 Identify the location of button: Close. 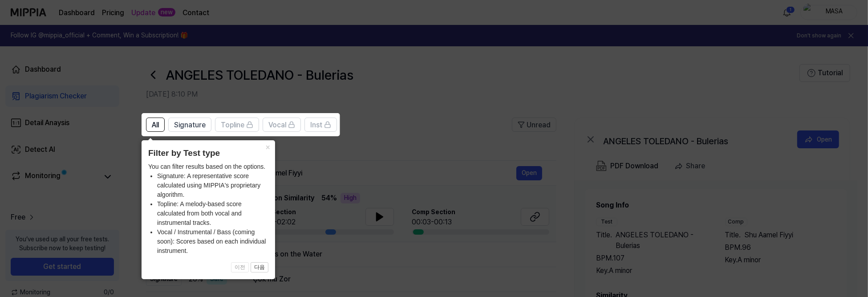
(268, 146).